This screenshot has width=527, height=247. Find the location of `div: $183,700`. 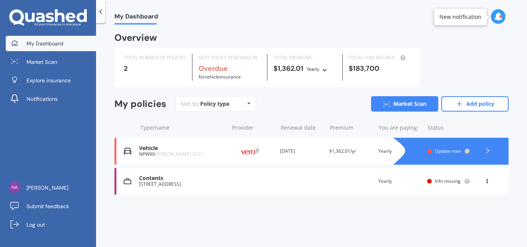

div: $183,700 is located at coordinates (380, 68).